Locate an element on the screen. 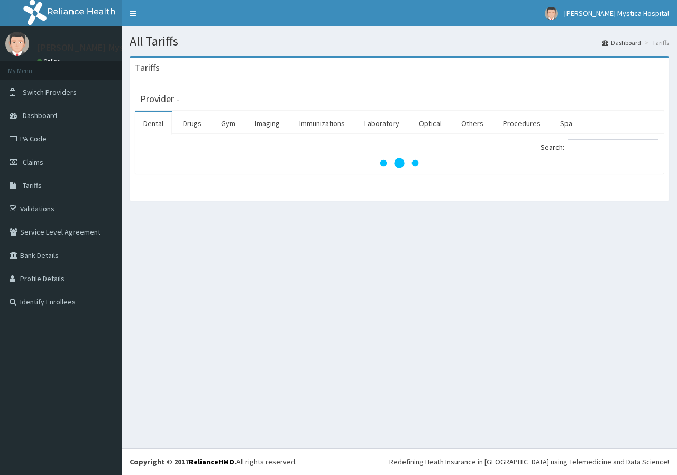  span: Tariffs is located at coordinates (32, 185).